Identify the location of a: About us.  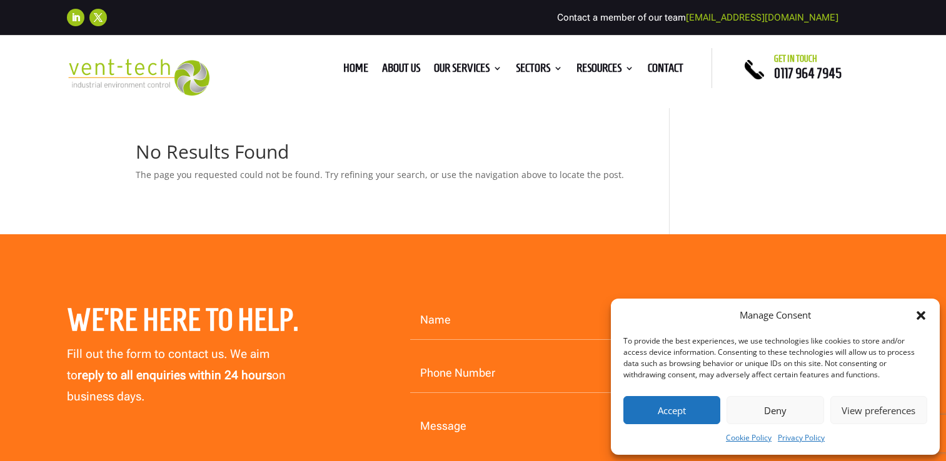
(401, 71).